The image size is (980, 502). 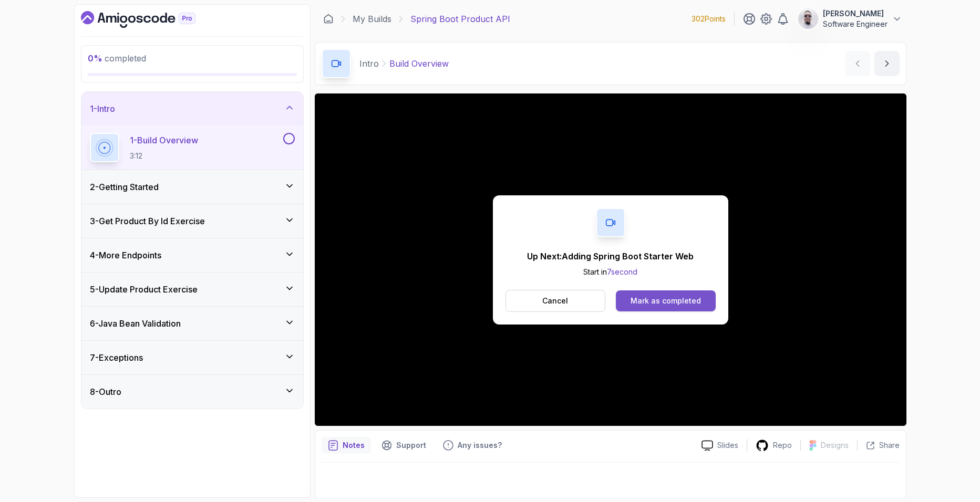 I want to click on button: next content, so click(x=887, y=63).